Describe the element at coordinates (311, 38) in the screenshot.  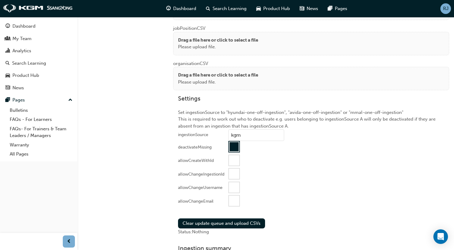
I see `div: jobPosition CSV` at that location.